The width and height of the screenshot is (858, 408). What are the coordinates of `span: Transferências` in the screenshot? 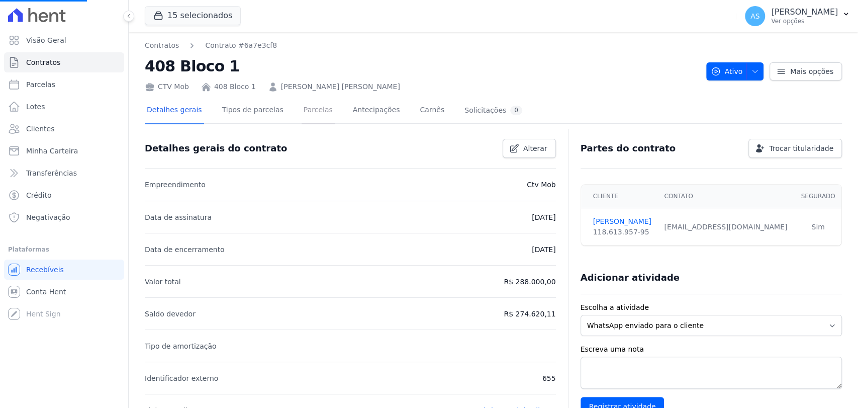 It's located at (51, 173).